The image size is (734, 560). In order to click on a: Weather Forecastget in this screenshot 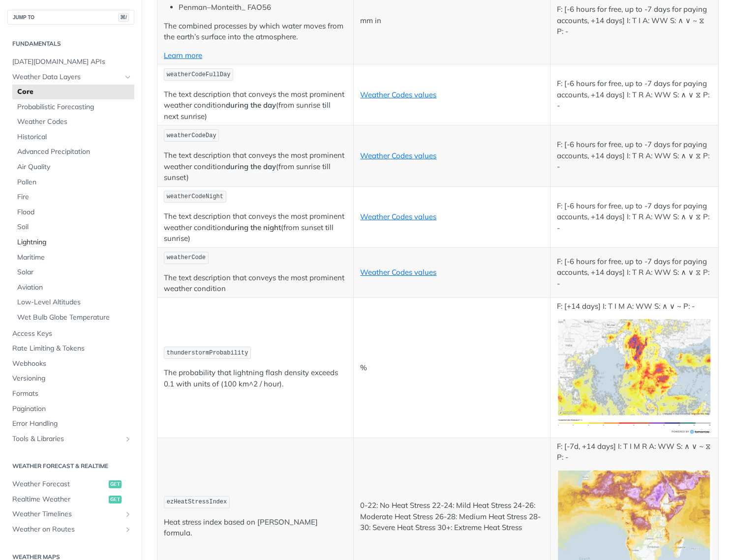, I will do `click(71, 484)`.